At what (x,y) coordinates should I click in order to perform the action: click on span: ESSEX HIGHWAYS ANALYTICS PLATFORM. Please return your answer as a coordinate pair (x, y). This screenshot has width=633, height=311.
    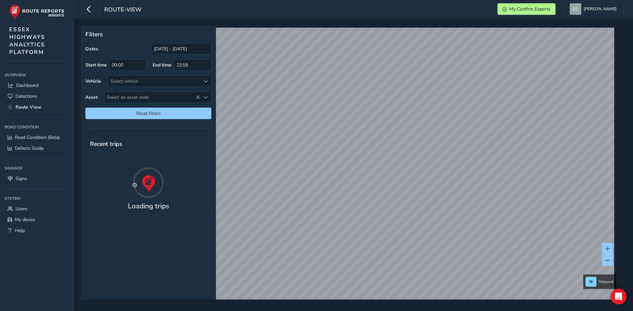
    Looking at the image, I should click on (27, 41).